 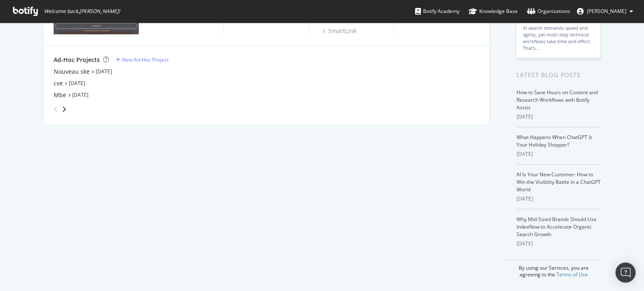 I want to click on div: SmartLink, so click(x=339, y=31).